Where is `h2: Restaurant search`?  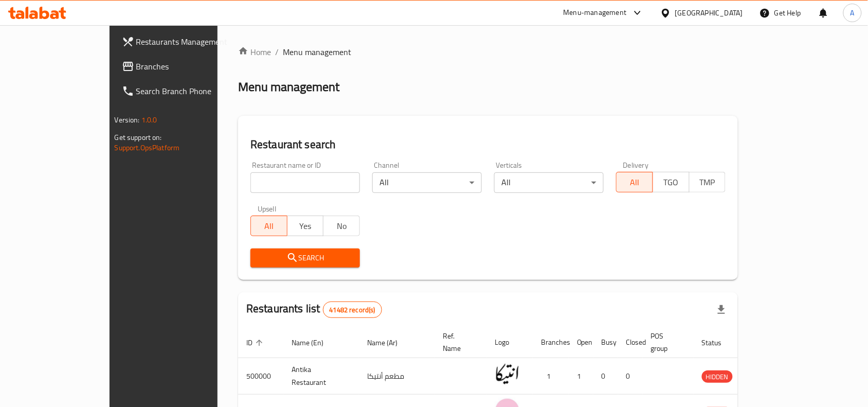 h2: Restaurant search is located at coordinates (488, 145).